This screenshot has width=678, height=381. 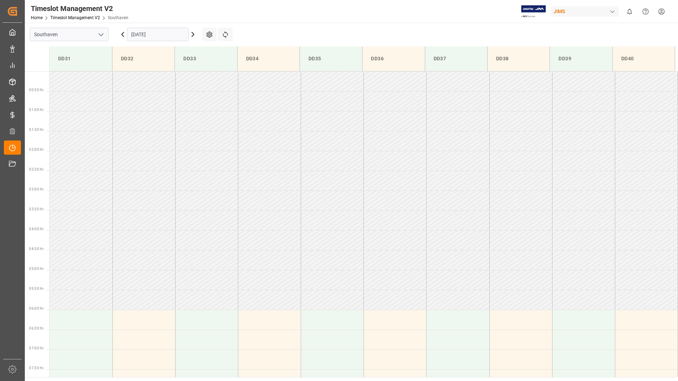 I want to click on span: 05:30 Hr, so click(x=36, y=288).